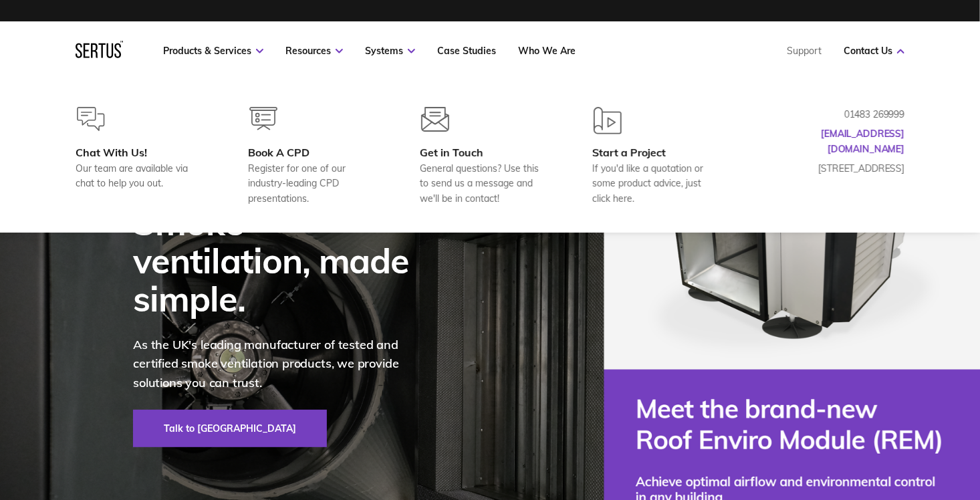 This screenshot has height=500, width=980. What do you see at coordinates (140, 152) in the screenshot?
I see `div: Chat With Us!` at bounding box center [140, 152].